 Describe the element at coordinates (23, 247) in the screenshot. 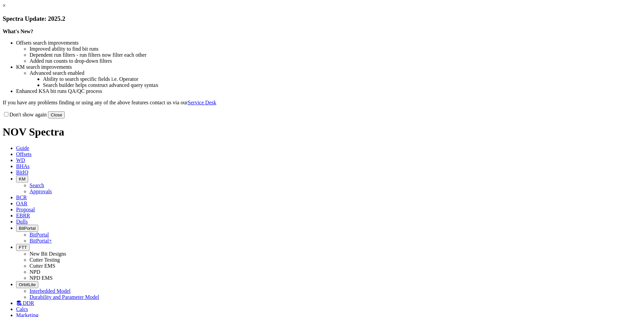

I see `span: FTT` at that location.